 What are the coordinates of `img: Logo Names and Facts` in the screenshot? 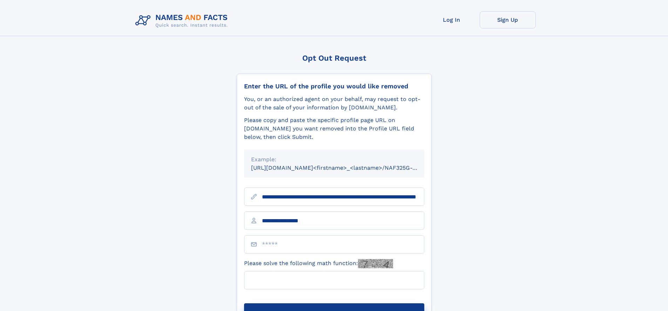 It's located at (183, 21).